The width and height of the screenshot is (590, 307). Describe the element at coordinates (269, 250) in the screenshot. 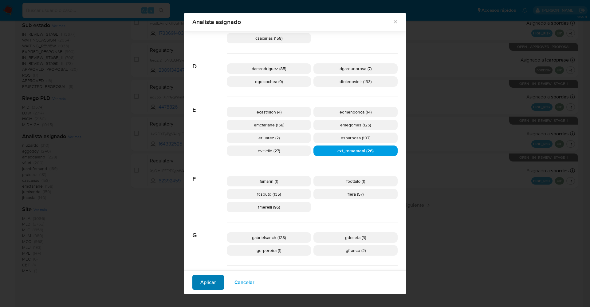

I see `span: gerpereira (1)` at that location.